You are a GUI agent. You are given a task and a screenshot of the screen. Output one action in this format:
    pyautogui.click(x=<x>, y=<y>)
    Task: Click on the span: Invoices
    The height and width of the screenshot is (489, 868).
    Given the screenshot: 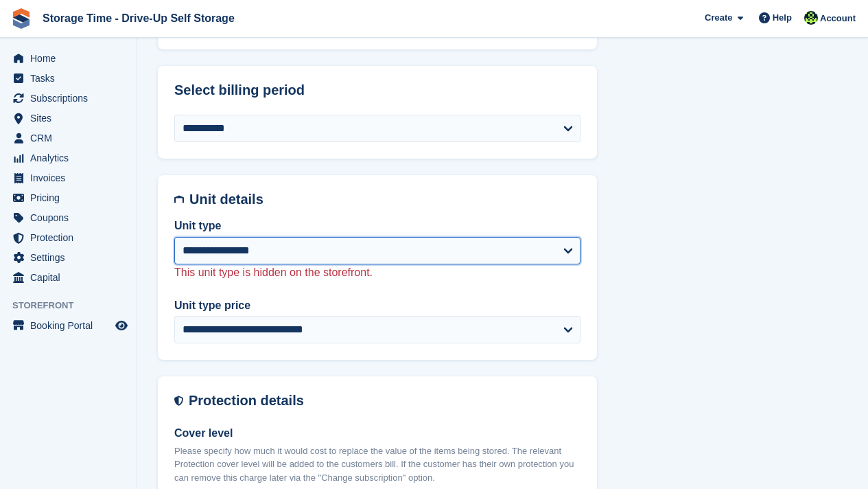 What is the action you would take?
    pyautogui.click(x=72, y=178)
    